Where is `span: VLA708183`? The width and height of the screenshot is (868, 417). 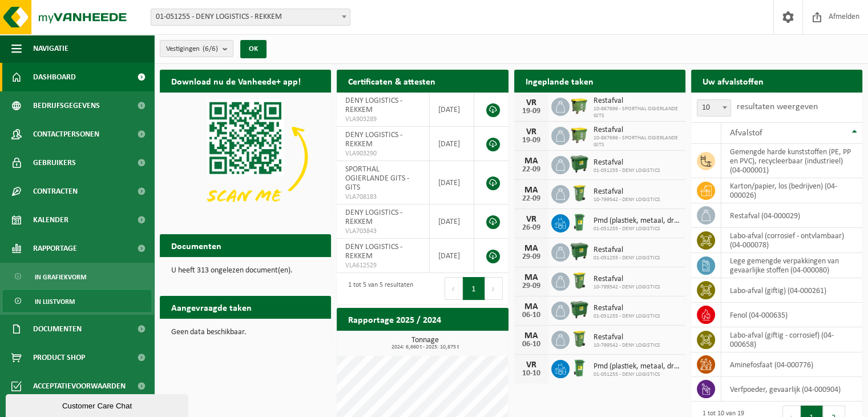 span: VLA708183 is located at coordinates (383, 197).